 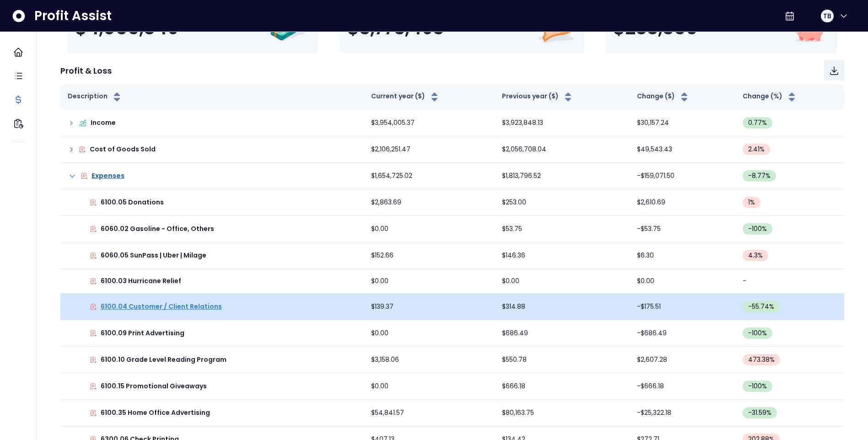 What do you see at coordinates (562, 176) in the screenshot?
I see `td: $1,813,796.52` at bounding box center [562, 176].